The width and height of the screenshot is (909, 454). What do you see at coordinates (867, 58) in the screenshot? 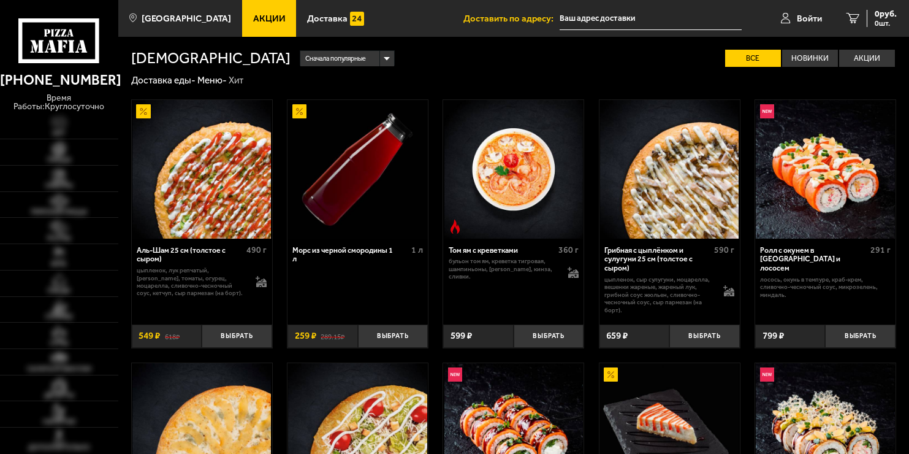
I see `label: Акции` at bounding box center [867, 58].